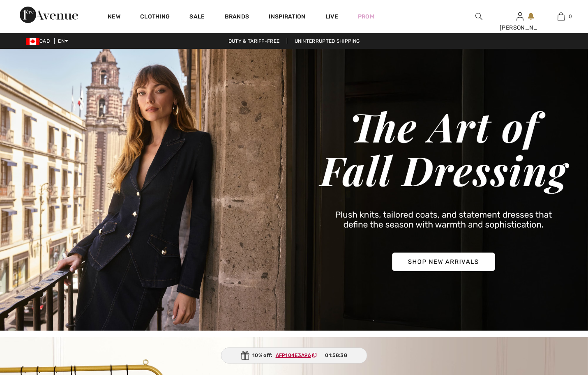  I want to click on a: Live, so click(332, 16).